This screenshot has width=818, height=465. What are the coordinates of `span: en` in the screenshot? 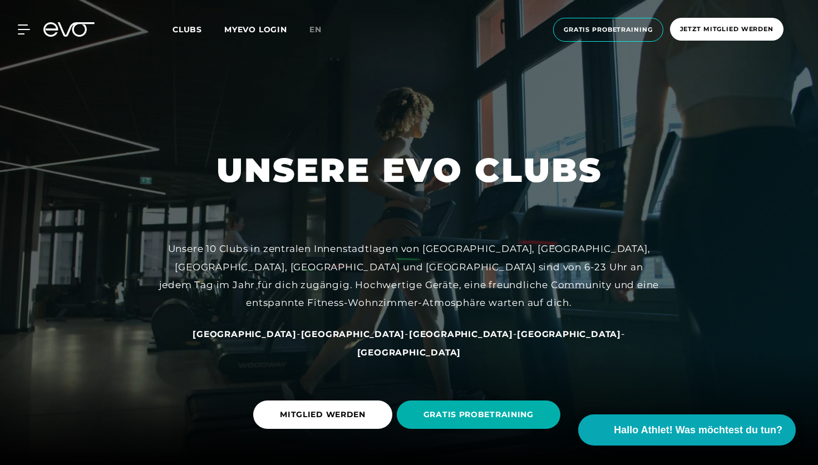 It's located at (316, 30).